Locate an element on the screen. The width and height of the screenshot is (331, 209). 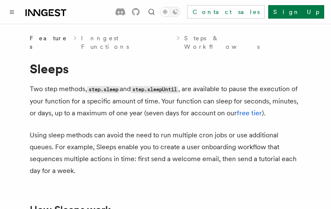
a: Contact sales is located at coordinates (226, 12).